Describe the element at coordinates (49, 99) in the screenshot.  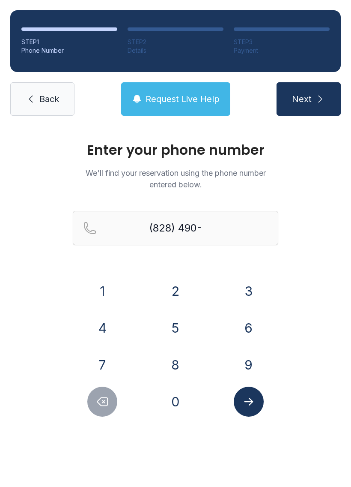
I see `span: Back` at that location.